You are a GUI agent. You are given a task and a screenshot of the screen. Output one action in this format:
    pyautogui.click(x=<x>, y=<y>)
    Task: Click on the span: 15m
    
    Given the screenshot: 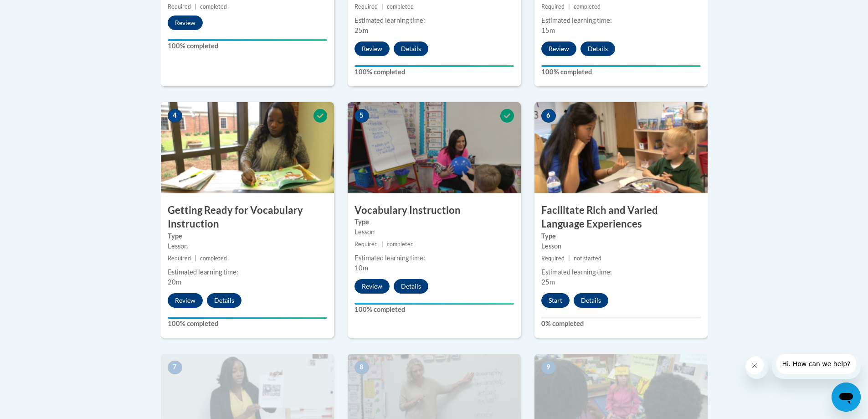 What is the action you would take?
    pyautogui.click(x=548, y=30)
    